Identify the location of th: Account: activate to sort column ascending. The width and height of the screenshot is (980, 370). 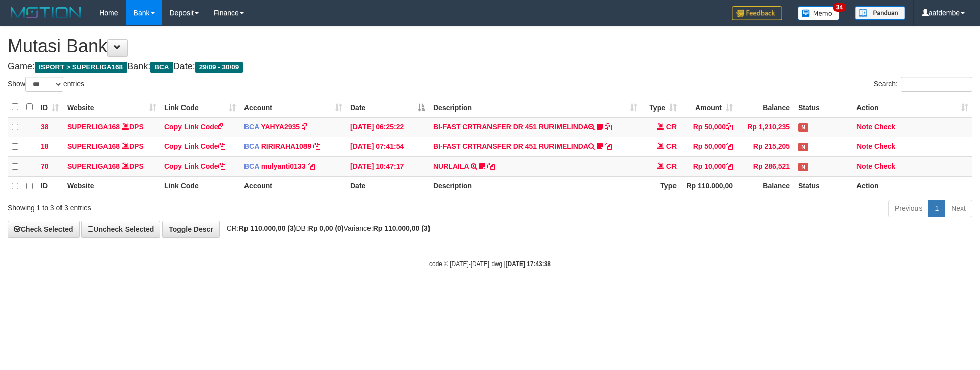
(293, 107).